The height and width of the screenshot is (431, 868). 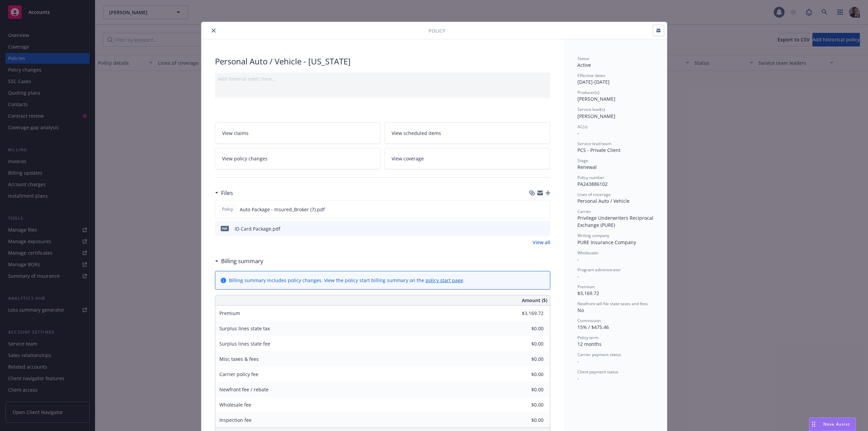 What do you see at coordinates (239, 261) in the screenshot?
I see `div: Billing summary` at bounding box center [239, 261].